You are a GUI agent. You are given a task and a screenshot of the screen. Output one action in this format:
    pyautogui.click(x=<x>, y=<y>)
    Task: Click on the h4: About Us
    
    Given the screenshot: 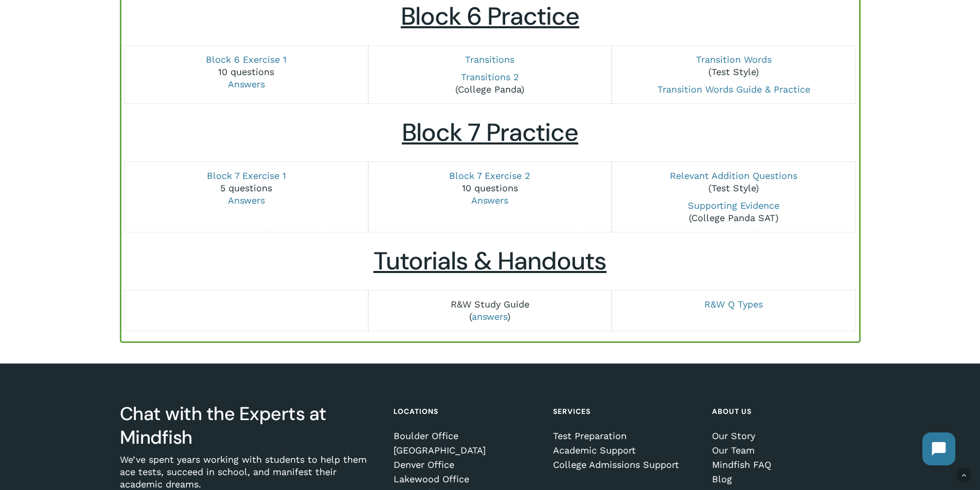 What is the action you would take?
    pyautogui.click(x=784, y=411)
    